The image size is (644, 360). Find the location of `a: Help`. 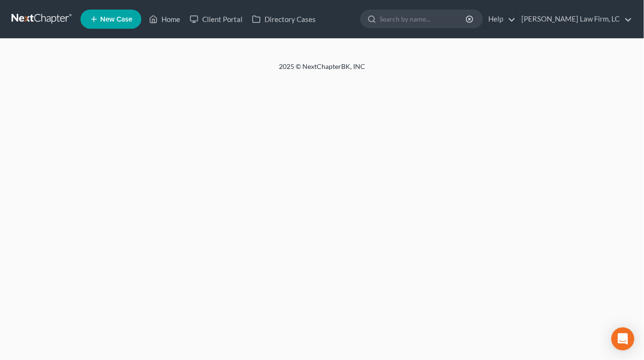

a: Help is located at coordinates (499, 19).